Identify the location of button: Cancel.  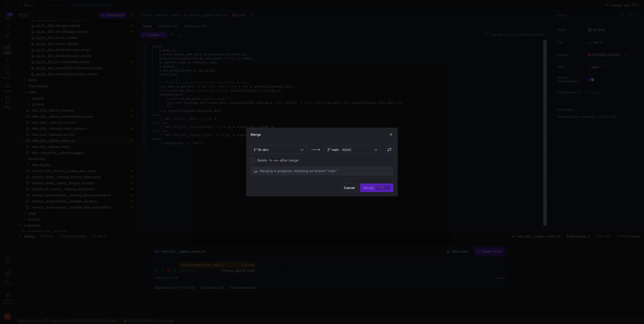
(349, 188).